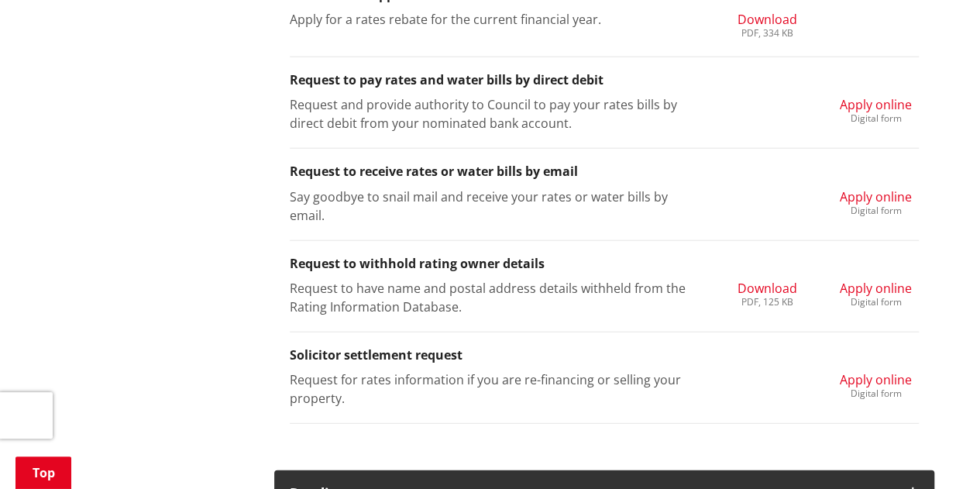  Describe the element at coordinates (495, 114) in the screenshot. I see `p: Request and provide authority to Council to pay your rates bills by direct debit from your nomina...` at that location.